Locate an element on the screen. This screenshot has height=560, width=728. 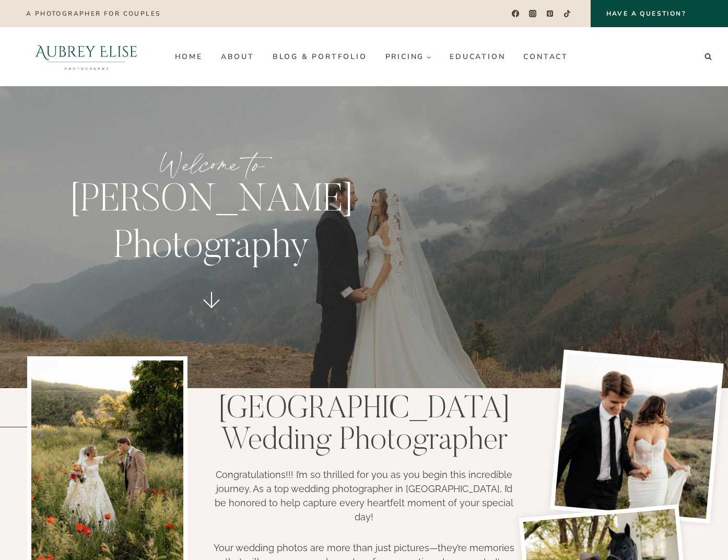
span: Pricing is located at coordinates (409, 56).